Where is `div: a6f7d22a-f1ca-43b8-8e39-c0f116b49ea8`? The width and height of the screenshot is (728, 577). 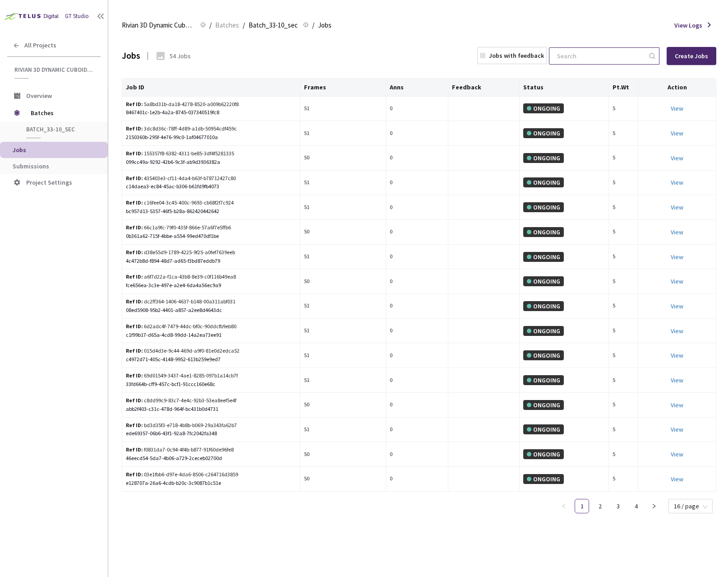
div: a6f7d22a-f1ca-43b8-8e39-c0f116b49ea8 is located at coordinates (184, 277).